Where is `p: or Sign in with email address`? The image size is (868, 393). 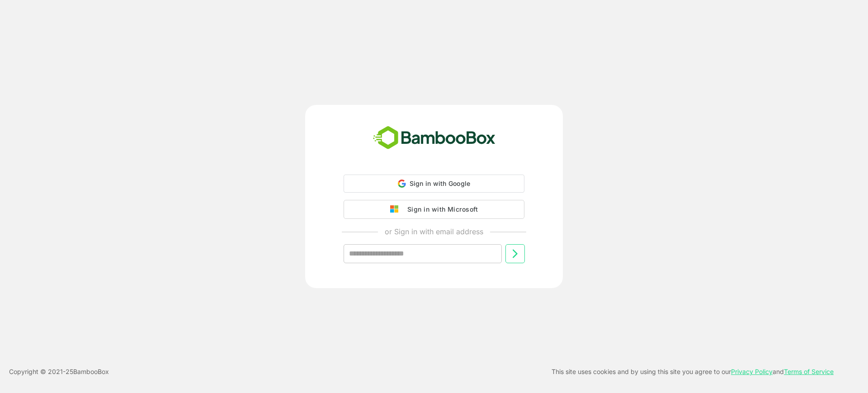 p: or Sign in with email address is located at coordinates (434, 231).